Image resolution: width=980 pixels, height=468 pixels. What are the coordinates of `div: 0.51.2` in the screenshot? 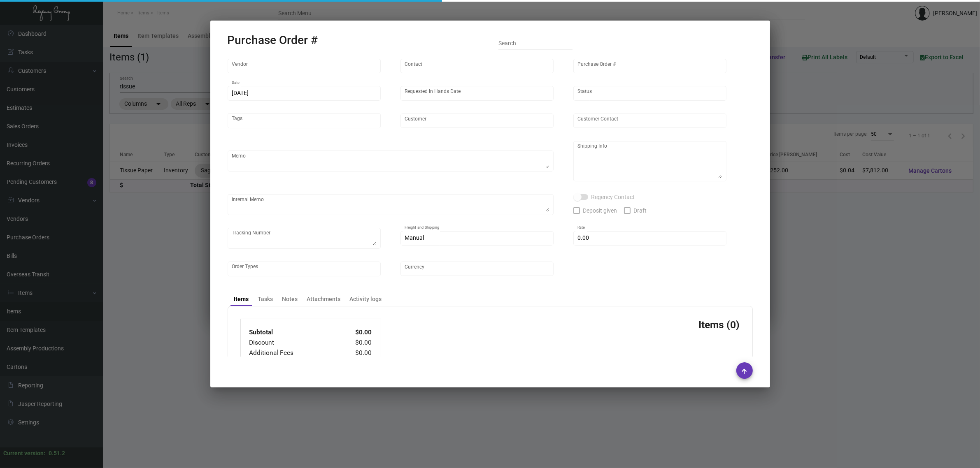 It's located at (56, 453).